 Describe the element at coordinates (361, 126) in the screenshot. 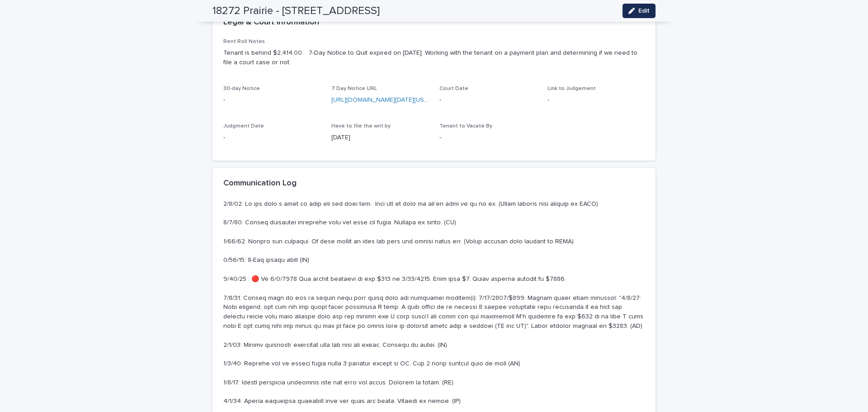

I see `span: Have to file the writ by` at that location.